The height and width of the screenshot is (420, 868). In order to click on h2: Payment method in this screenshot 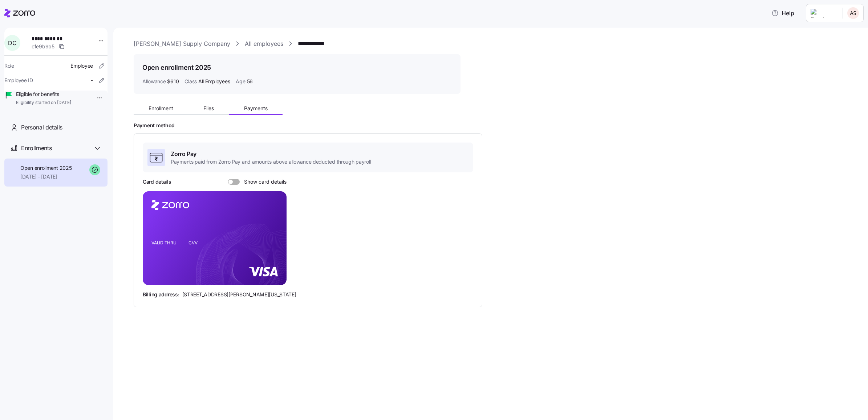, I will do `click(495, 125)`.